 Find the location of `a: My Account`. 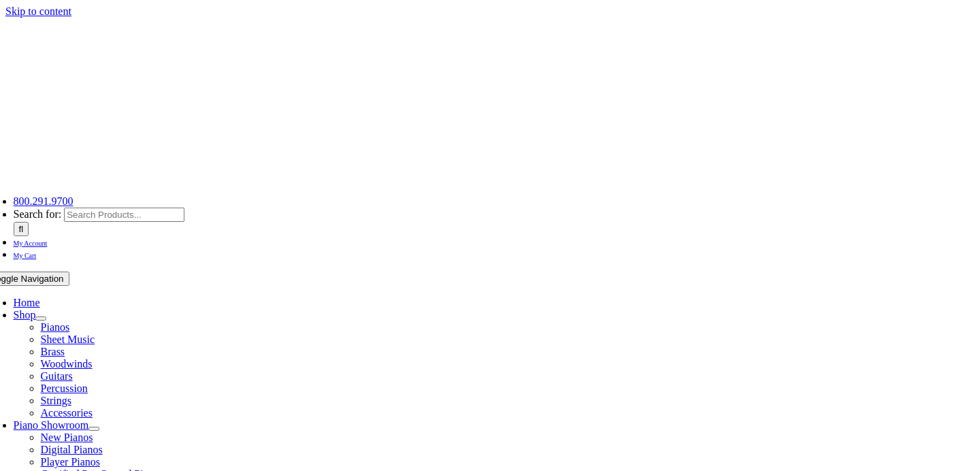

a: My Account is located at coordinates (31, 242).